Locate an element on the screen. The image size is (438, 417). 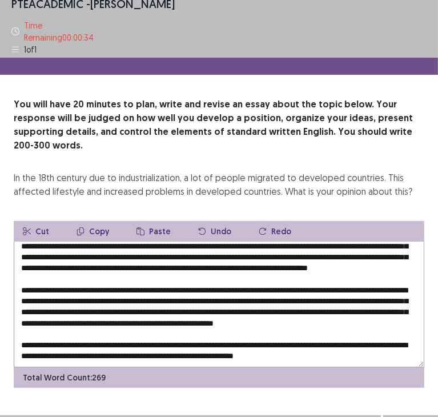
button: Paste is located at coordinates (154, 231).